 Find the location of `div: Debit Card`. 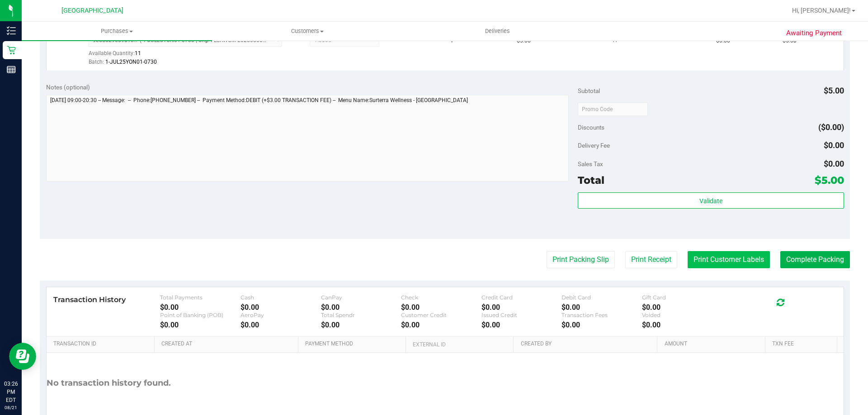

div: Debit Card is located at coordinates (602, 297).